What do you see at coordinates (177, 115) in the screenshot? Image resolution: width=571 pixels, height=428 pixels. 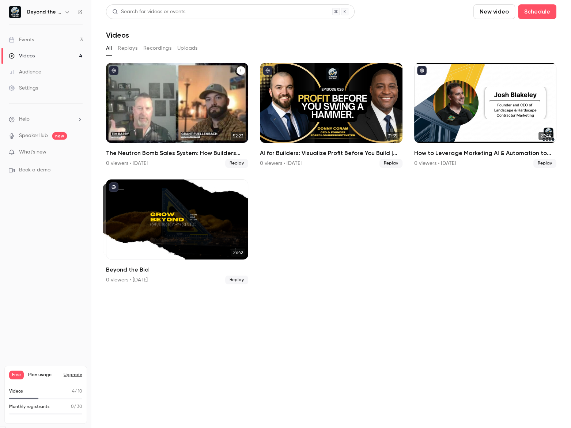 I see `a: 52:23The Neutron Bomb Sales System: How Builders Can Win High-Margin Projects by Building Radical...` at bounding box center [177, 115].